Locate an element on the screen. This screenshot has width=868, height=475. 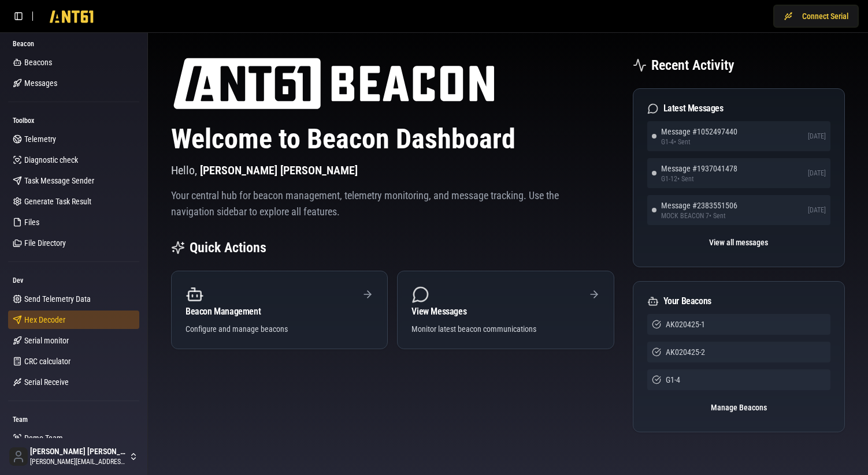
span: CRC calculator is located at coordinates (47, 361).